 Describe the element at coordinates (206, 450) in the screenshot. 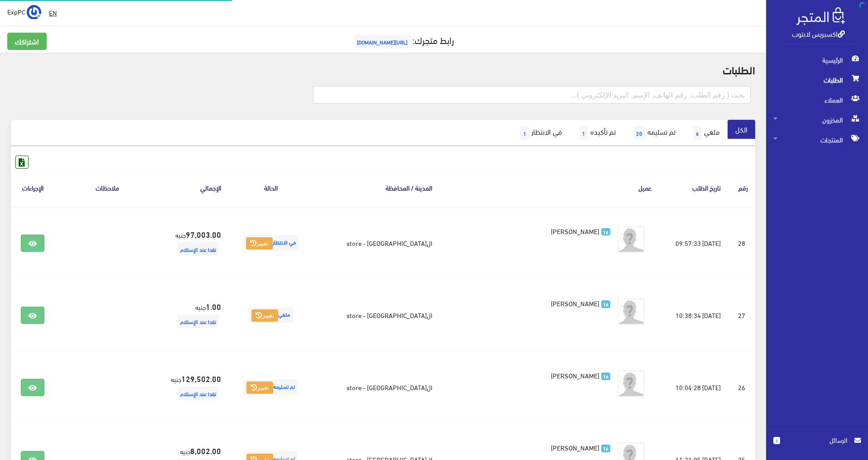

I see `strong: 8,002.00` at that location.